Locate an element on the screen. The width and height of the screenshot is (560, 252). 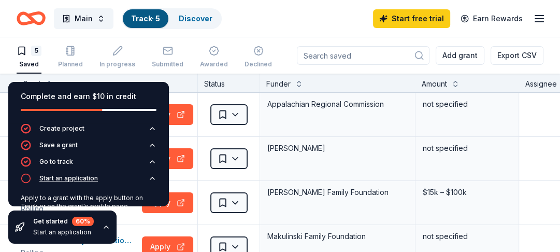
div: Planned is located at coordinates (70, 64).